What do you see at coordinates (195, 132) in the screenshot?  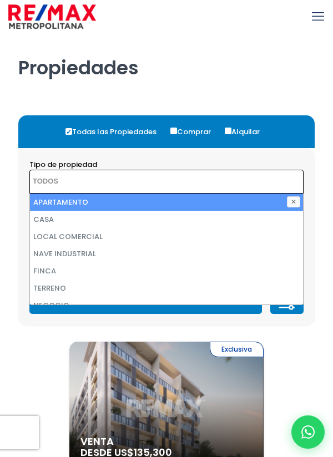 I see `label: Comprar` at bounding box center [195, 132].